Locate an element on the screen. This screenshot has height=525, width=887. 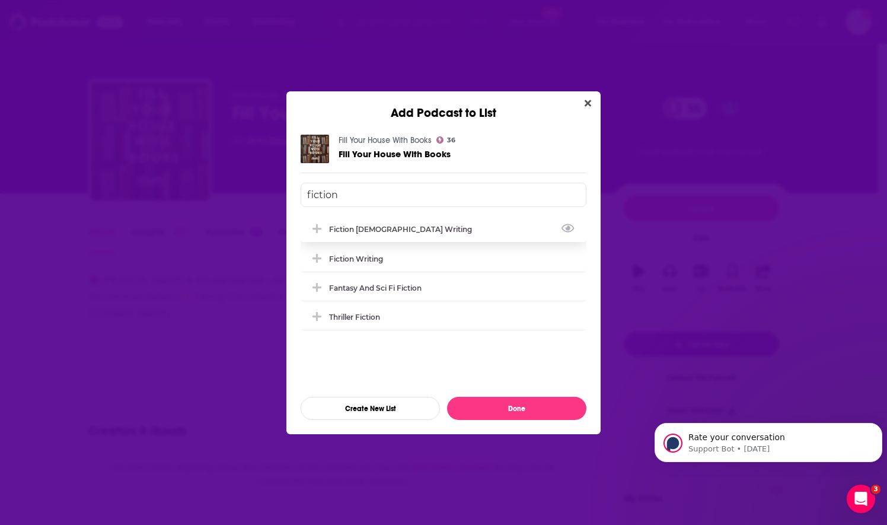
button: Done is located at coordinates (516, 408).